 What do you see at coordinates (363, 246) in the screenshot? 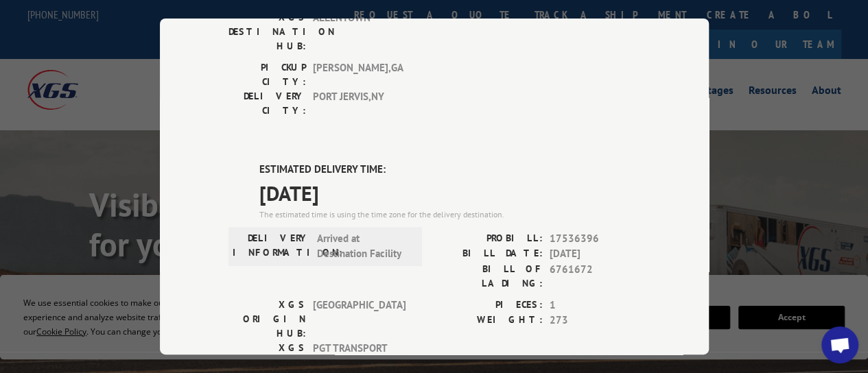
I see `span: Arrived at Destination Facility` at bounding box center [363, 246].